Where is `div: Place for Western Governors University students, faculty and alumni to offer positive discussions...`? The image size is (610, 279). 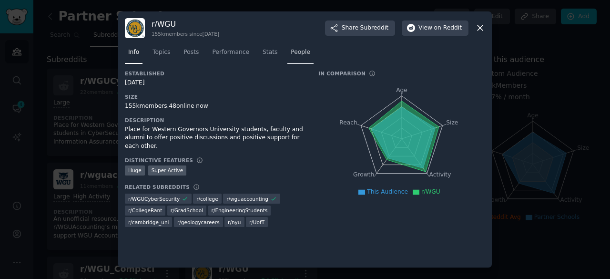 div: Place for Western Governors University students, faculty and alumni to offer positive discussions... is located at coordinates (215, 138).